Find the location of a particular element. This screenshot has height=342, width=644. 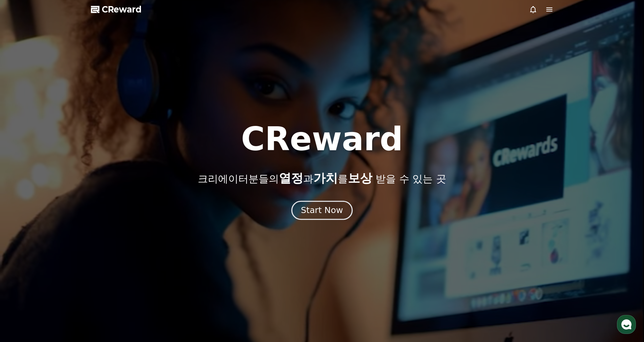

span: CReward is located at coordinates (122, 9).